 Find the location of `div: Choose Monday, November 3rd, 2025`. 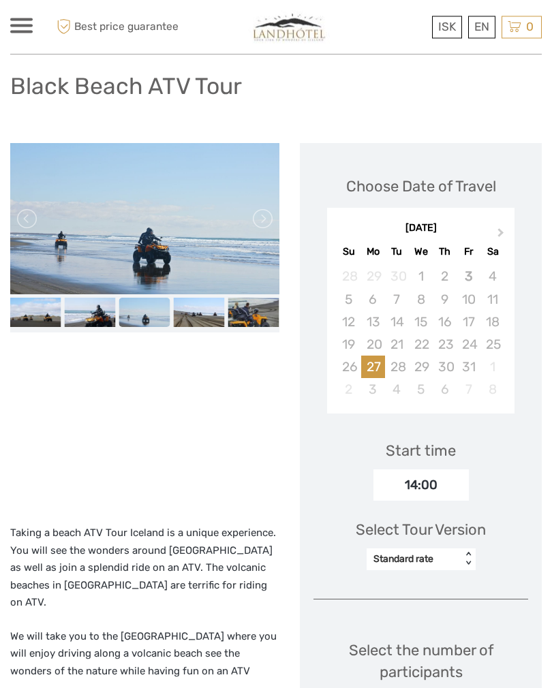

div: Choose Monday, November 3rd, 2025 is located at coordinates (373, 389).